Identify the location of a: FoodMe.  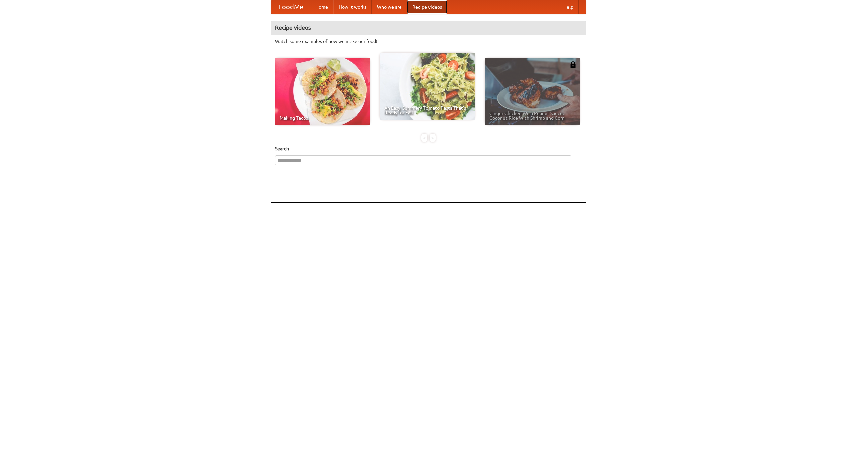
(291, 7).